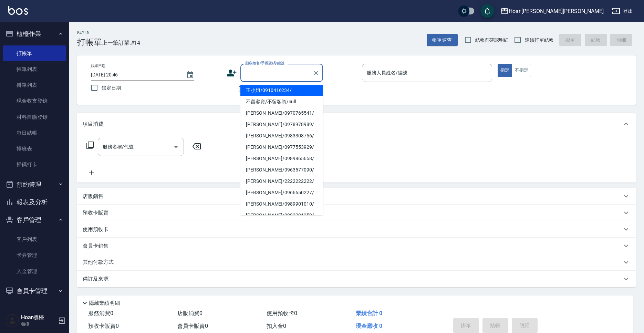 Image resolution: width=644 pixels, height=333 pixels. I want to click on p: 使用預收卡, so click(95, 229).